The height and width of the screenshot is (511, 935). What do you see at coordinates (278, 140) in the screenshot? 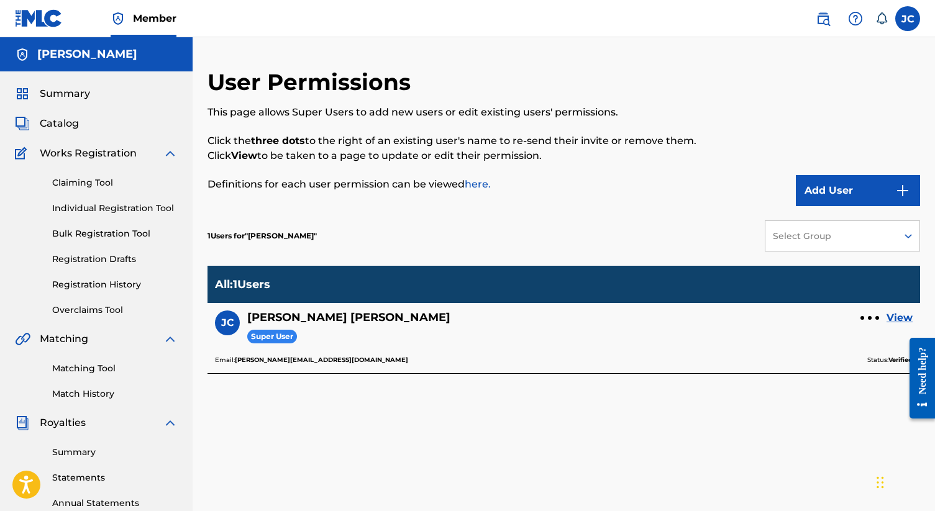
I see `strong: three dots` at bounding box center [278, 140].